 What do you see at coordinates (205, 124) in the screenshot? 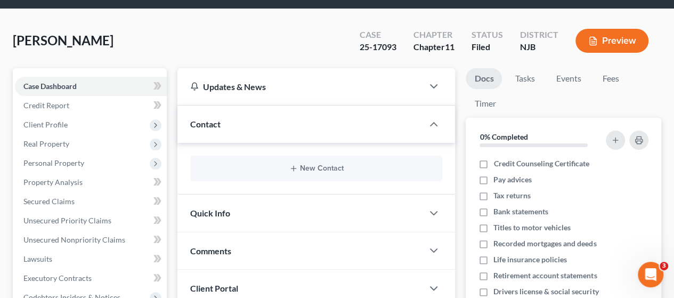
I see `span: Contact` at bounding box center [205, 124].